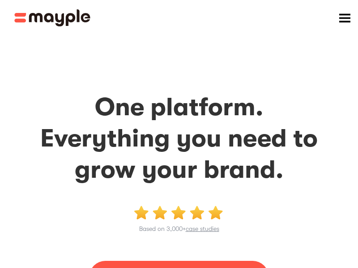 This screenshot has height=268, width=358. What do you see at coordinates (202, 229) in the screenshot?
I see `span: case studies` at bounding box center [202, 229].